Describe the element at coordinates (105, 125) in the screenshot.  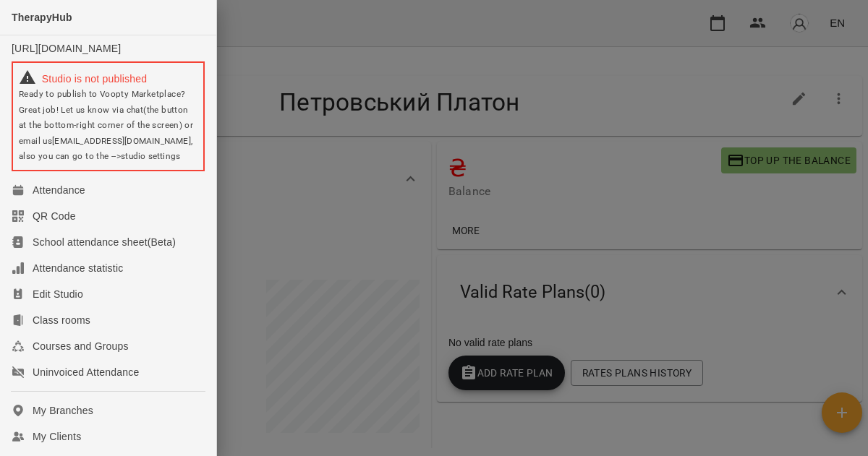
I see `span: Ready to publish to Voopty Marketplace? Great job! Let us know via chat(the button at the bottom-...` at that location.